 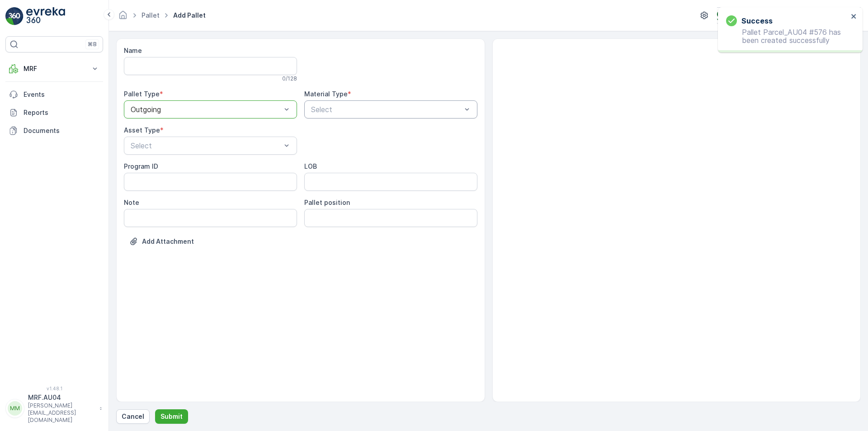 What do you see at coordinates (161, 241) in the screenshot?
I see `button: Upload File` at bounding box center [161, 241].